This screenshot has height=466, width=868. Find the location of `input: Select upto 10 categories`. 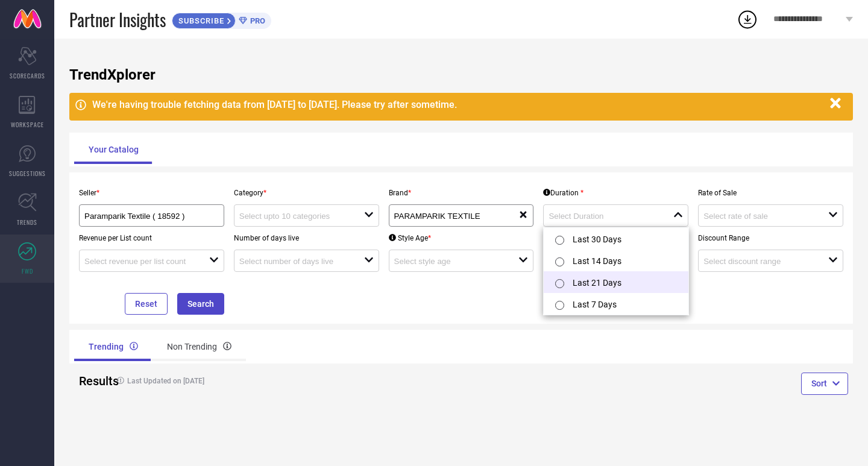

input: Select upto 10 categories is located at coordinates (296, 215).